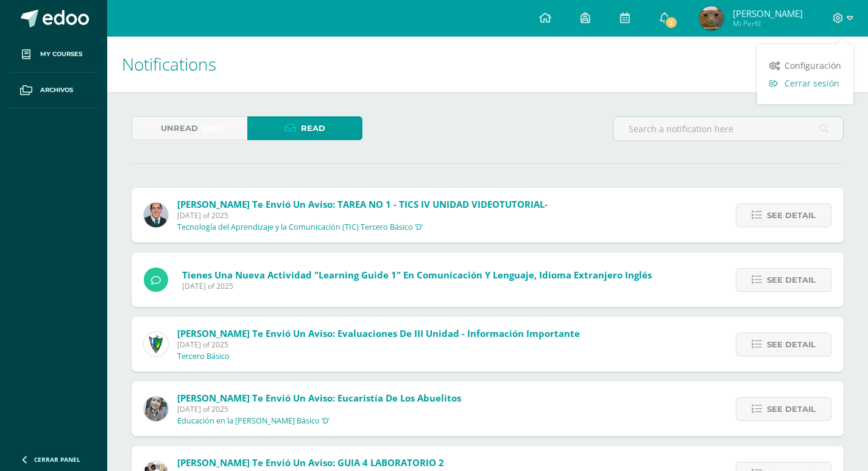  Describe the element at coordinates (313, 128) in the screenshot. I see `span: Read` at that location.